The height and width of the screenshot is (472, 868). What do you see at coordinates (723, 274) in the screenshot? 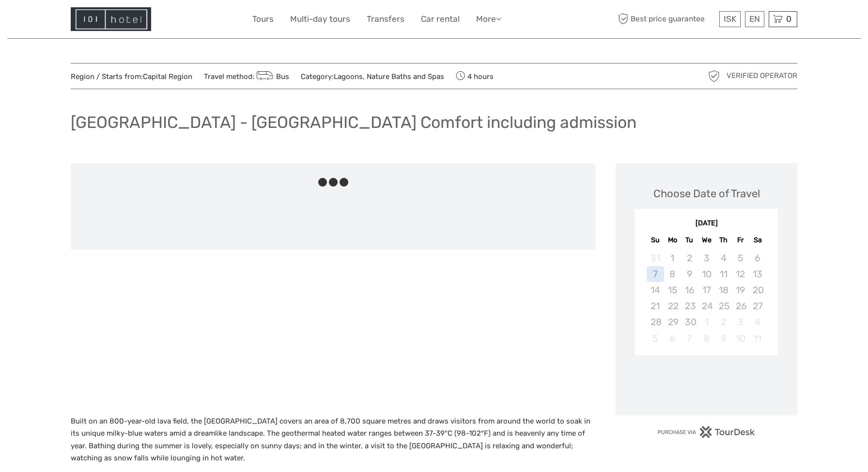
I see `div: Not available Thursday, September 11th, 2025` at bounding box center [723, 274].